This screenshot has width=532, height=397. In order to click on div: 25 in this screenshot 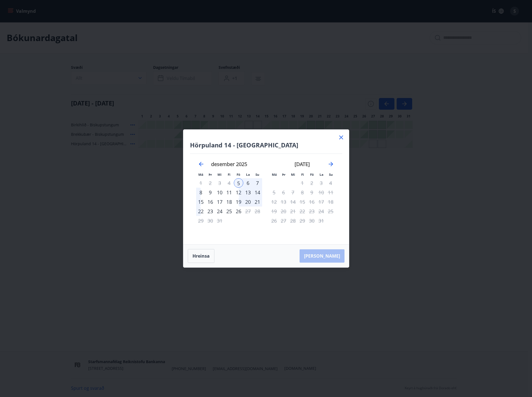, I will do `click(229, 211)`.